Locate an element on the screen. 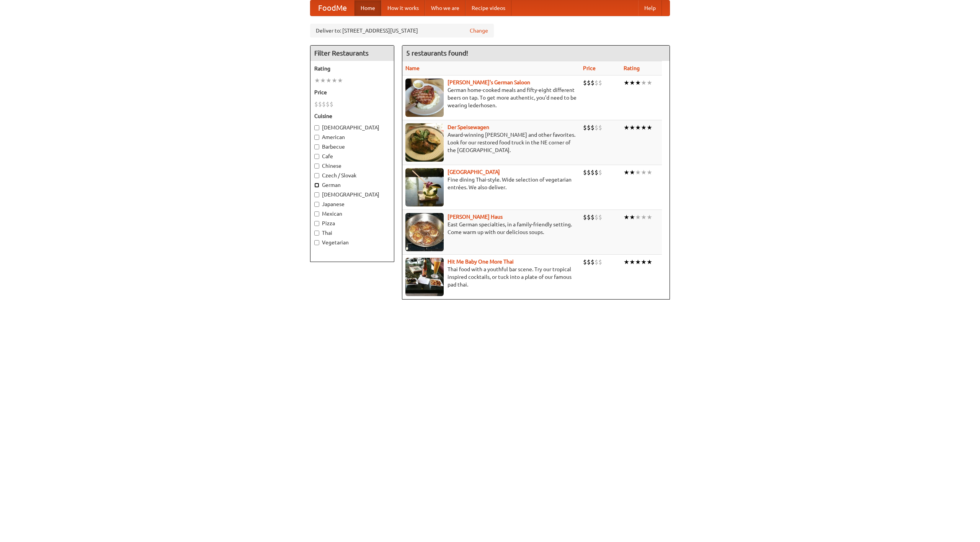 This screenshot has height=542, width=980. label: Vegetarian is located at coordinates (352, 243).